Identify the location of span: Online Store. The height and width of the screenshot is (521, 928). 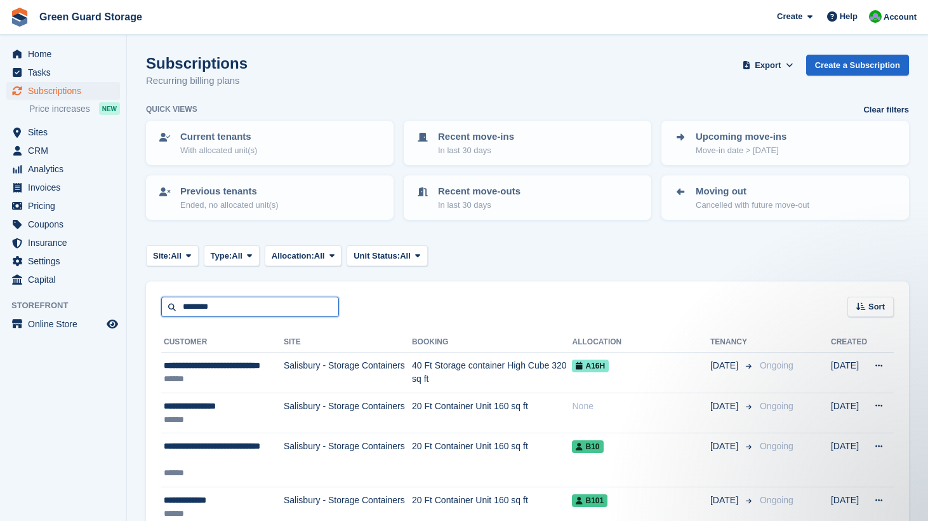
(66, 324).